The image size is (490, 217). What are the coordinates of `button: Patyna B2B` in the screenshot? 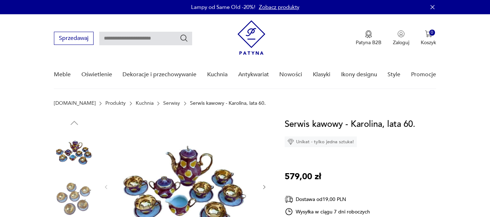 It's located at (368, 38).